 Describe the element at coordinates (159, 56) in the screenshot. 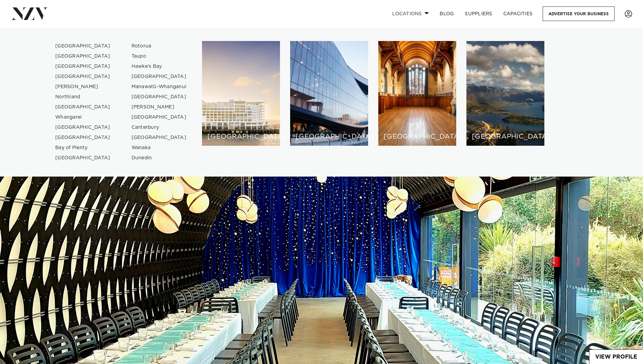

I see `a: Taupo` at that location.